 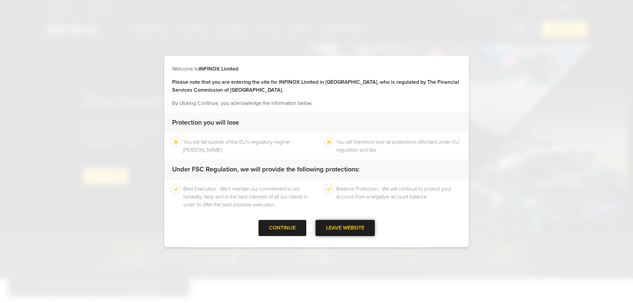 What do you see at coordinates (317, 69) in the screenshot?
I see `p: Welcome to` at bounding box center [317, 69].